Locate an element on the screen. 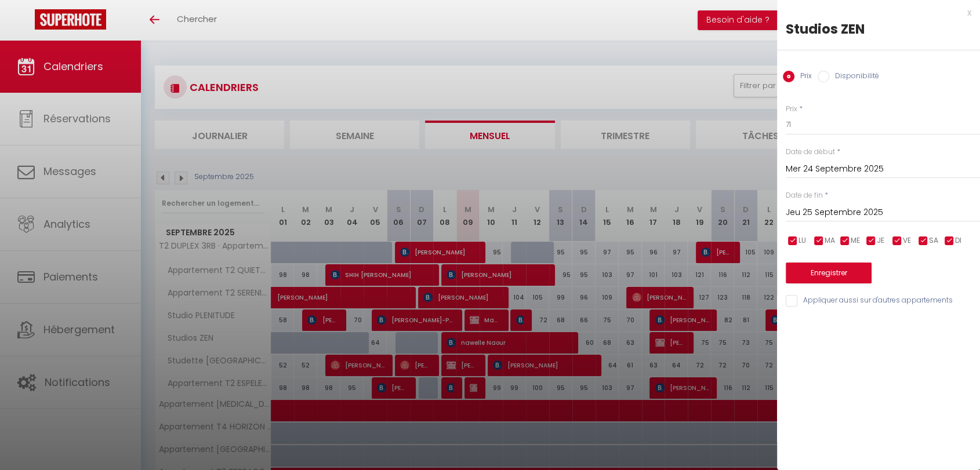 Image resolution: width=980 pixels, height=470 pixels. span: SA is located at coordinates (934, 241).